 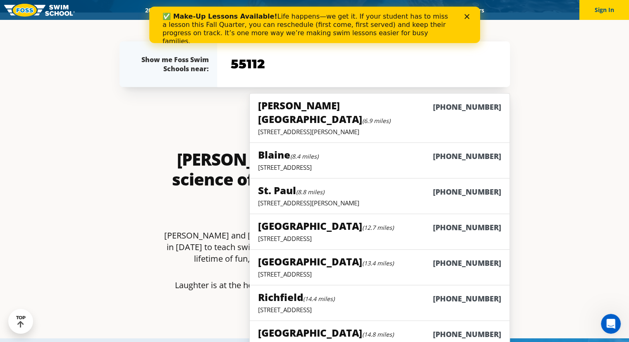 I want to click on h5: St. Paul, so click(x=291, y=190).